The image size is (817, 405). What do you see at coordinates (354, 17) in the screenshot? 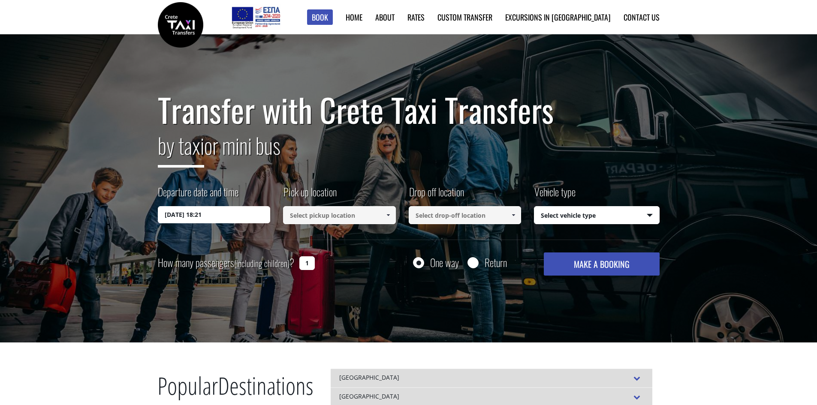
I see `a: Home` at bounding box center [354, 17].